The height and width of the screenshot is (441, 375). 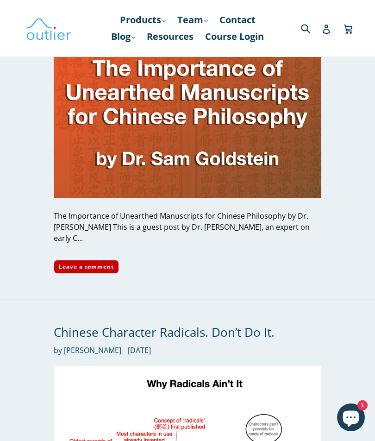 What do you see at coordinates (49, 28) in the screenshot?
I see `img: Outlier Linguistics` at bounding box center [49, 28].